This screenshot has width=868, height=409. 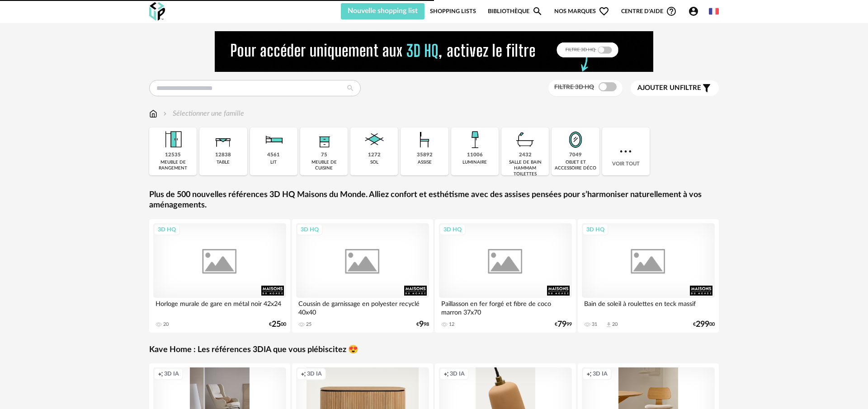 I want to click on img: Table.png, so click(x=223, y=140).